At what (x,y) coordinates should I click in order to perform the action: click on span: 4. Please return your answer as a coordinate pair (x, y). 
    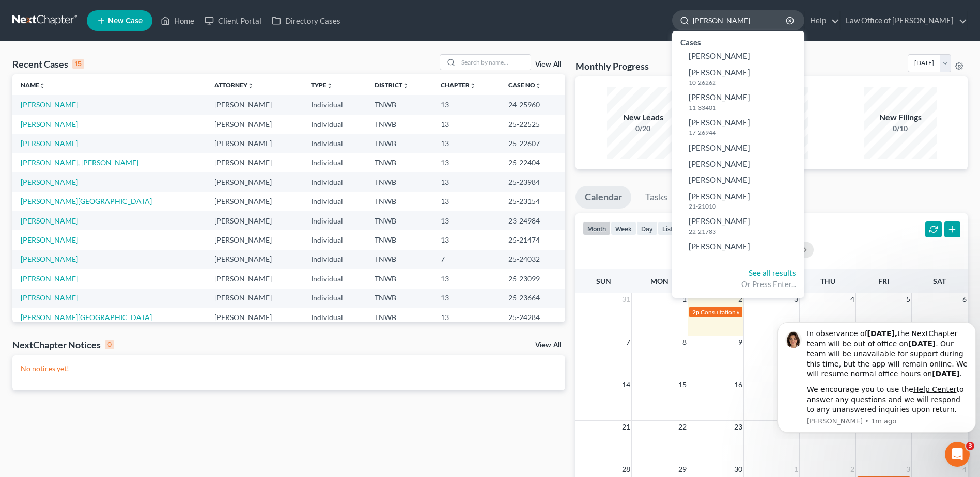
    Looking at the image, I should click on (964, 469).